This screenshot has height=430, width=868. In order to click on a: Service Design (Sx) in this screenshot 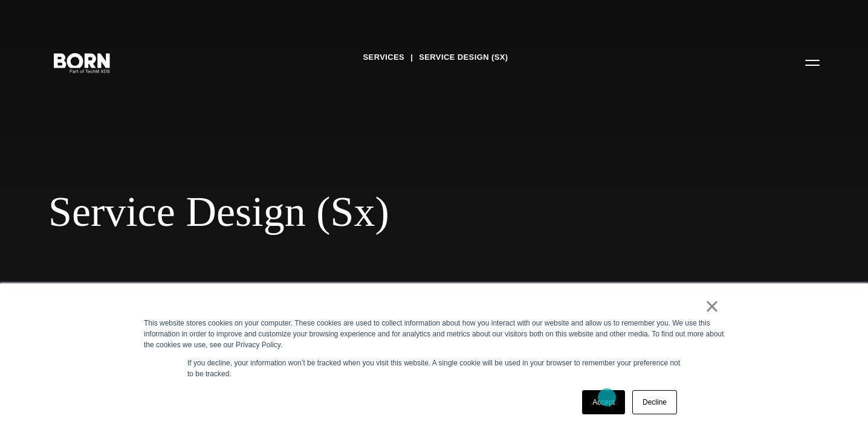, I will do `click(463, 57)`.